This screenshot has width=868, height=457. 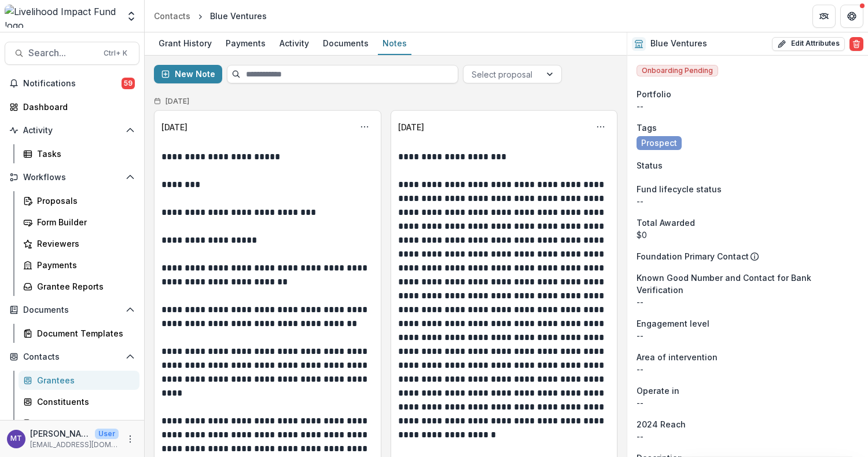 I want to click on button: Open Contacts, so click(x=72, y=357).